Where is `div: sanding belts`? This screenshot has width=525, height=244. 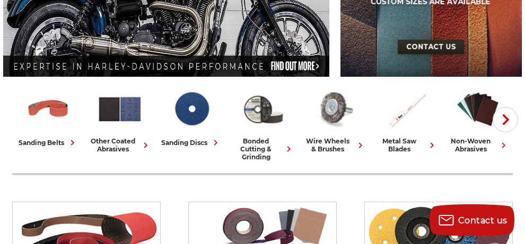 div: sanding belts is located at coordinates (48, 143).